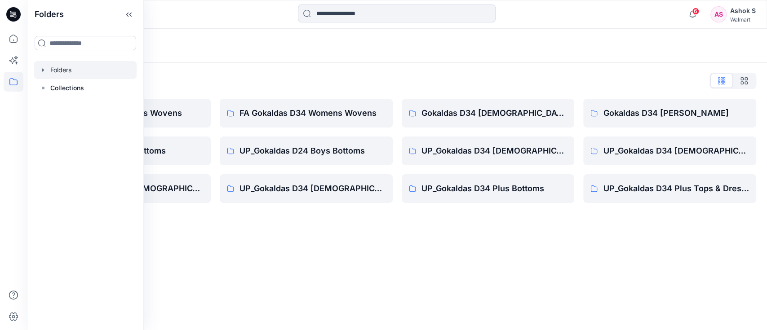  I want to click on div: Walmart, so click(743, 19).